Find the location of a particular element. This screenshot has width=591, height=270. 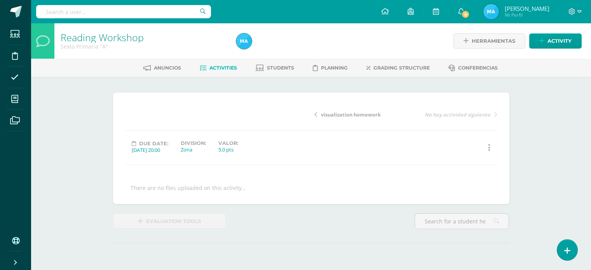

a: Planning is located at coordinates (330, 68).